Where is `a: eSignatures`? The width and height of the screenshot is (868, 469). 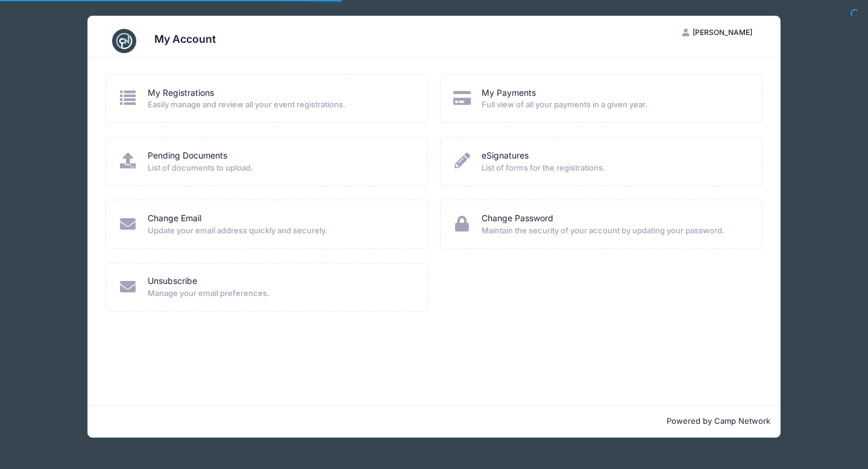
a: eSignatures is located at coordinates (505, 155).